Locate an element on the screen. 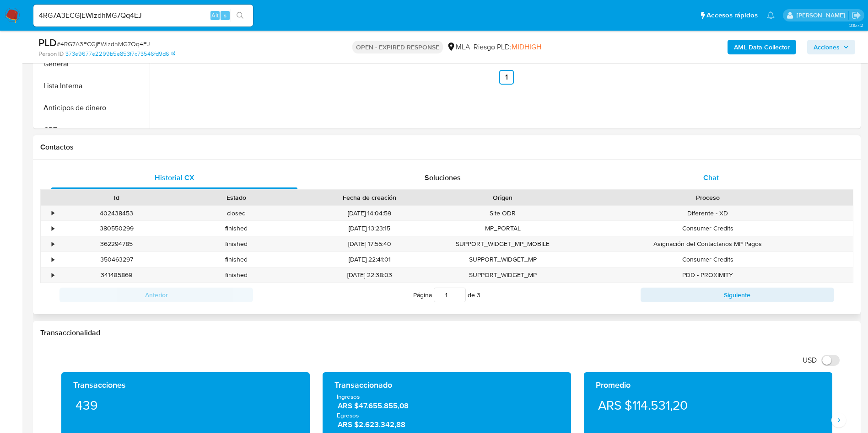  span: Riesgo PLD: is located at coordinates (508, 47).